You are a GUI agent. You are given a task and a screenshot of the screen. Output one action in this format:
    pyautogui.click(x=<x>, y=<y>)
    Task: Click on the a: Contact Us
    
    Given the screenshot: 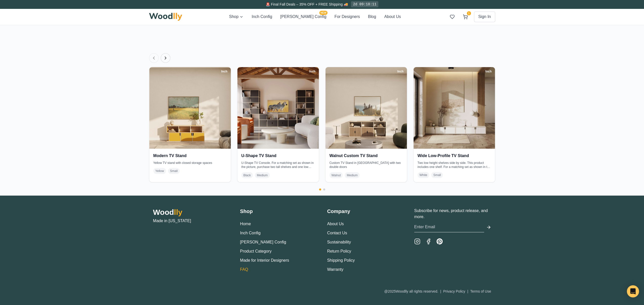 What is the action you would take?
    pyautogui.click(x=337, y=233)
    